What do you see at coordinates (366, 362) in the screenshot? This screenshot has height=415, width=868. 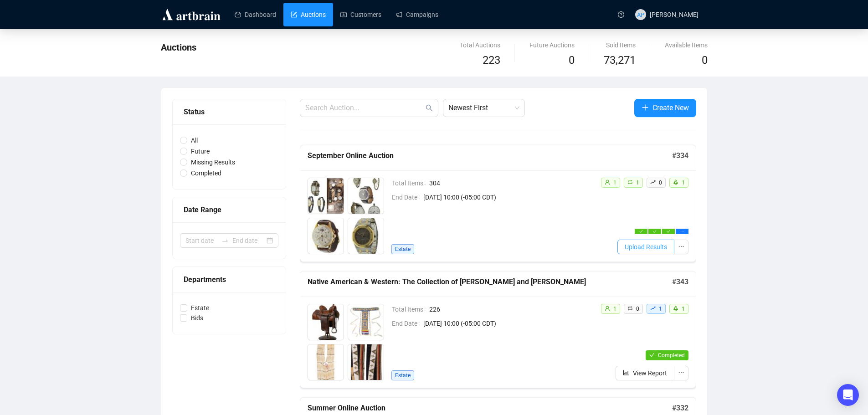 I see `img: 103_1.jpg` at bounding box center [366, 362].